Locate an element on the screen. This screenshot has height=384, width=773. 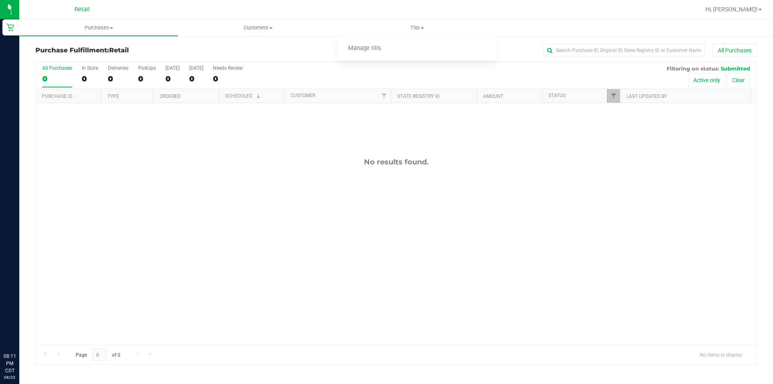
span: Filtering on status: is located at coordinates (693, 68).